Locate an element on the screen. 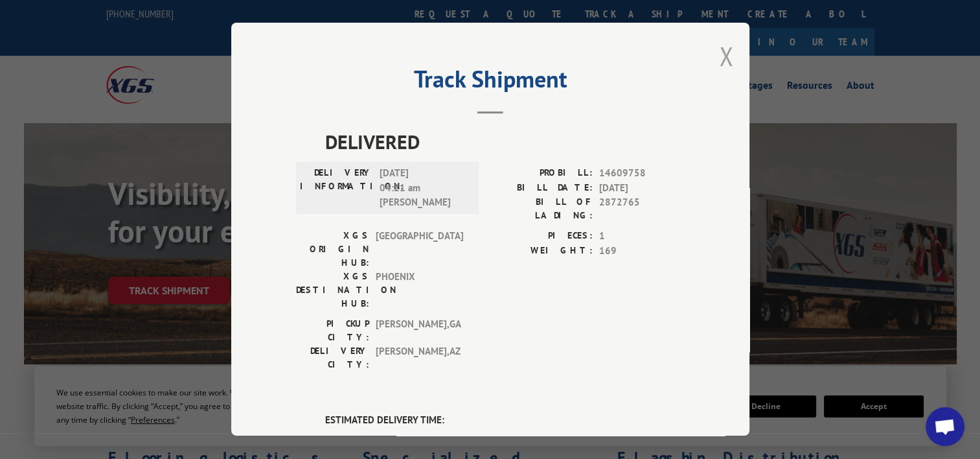  span: 169 is located at coordinates (642, 251).